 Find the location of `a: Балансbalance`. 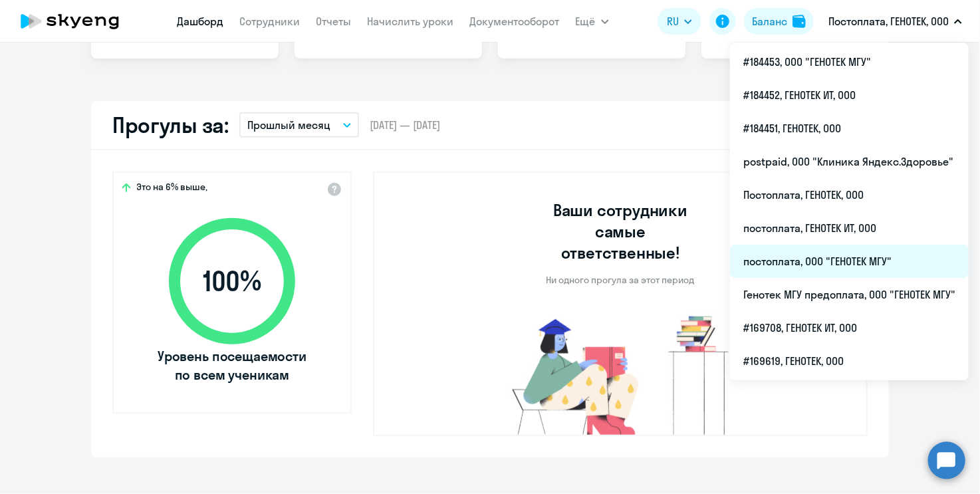

a: Балансbalance is located at coordinates (779, 22).